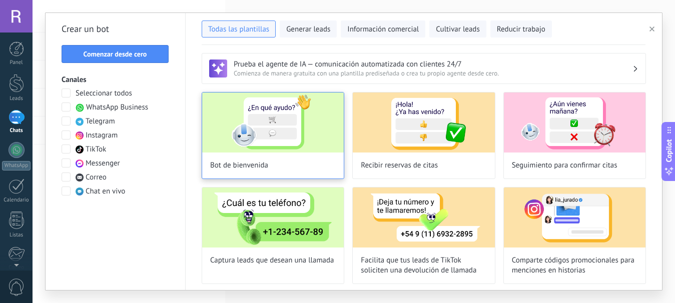  What do you see at coordinates (669, 151) in the screenshot?
I see `span: Copilot` at bounding box center [669, 151].